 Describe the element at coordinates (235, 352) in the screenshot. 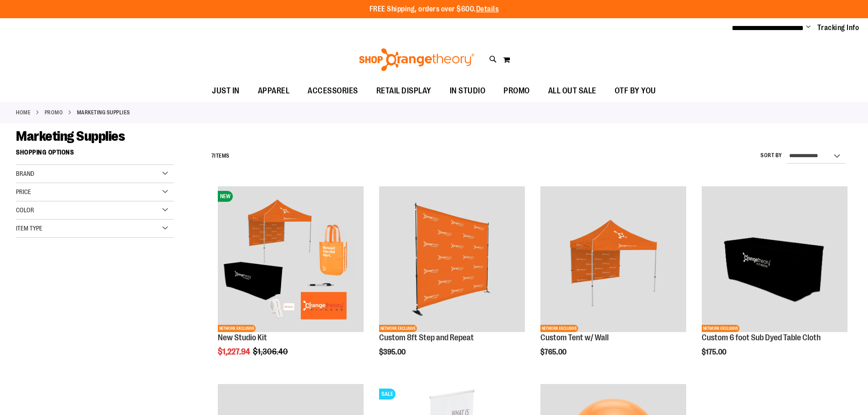

I see `span: $1,227.94` at that location.